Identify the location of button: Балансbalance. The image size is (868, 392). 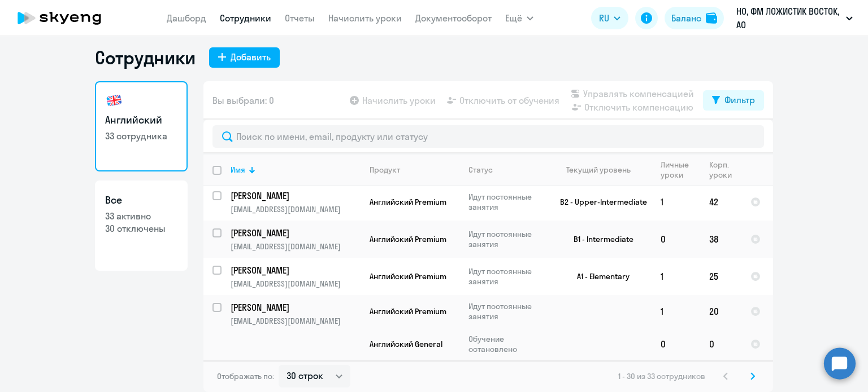
(694, 18).